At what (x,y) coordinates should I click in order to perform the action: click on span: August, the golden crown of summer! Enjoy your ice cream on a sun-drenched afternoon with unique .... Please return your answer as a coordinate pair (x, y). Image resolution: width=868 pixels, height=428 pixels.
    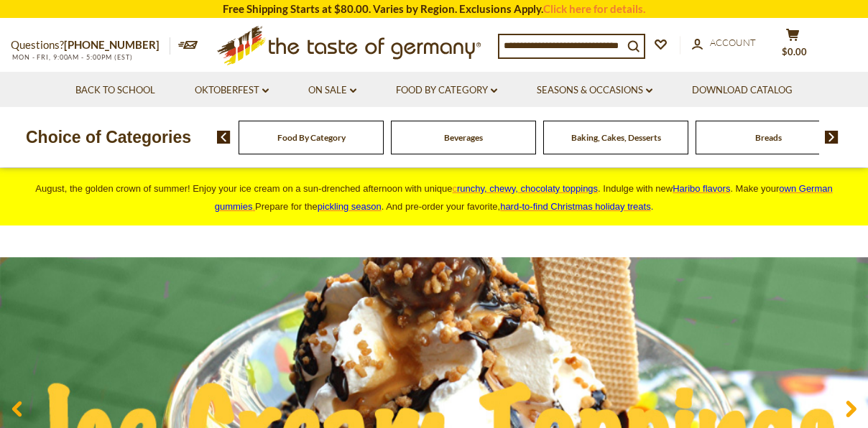
    Looking at the image, I should click on (433, 197).